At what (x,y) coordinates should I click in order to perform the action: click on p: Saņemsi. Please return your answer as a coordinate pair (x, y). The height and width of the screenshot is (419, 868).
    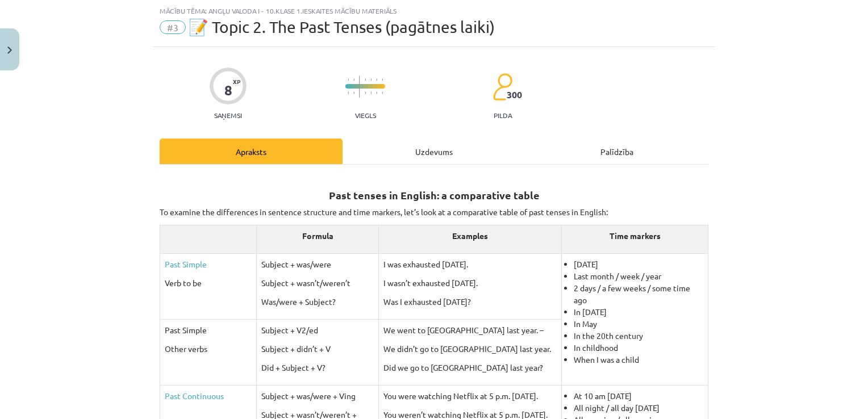
    Looking at the image, I should click on (228, 116).